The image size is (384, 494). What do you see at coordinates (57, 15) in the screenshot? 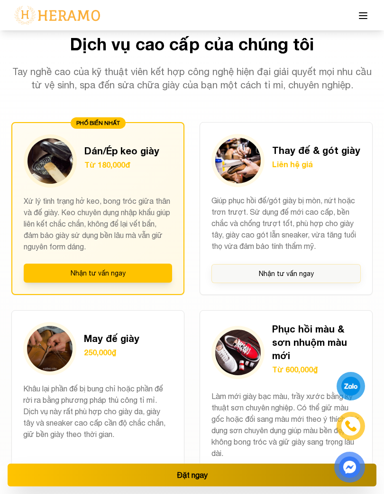
I see `img: logo-with-text.png` at bounding box center [57, 15].